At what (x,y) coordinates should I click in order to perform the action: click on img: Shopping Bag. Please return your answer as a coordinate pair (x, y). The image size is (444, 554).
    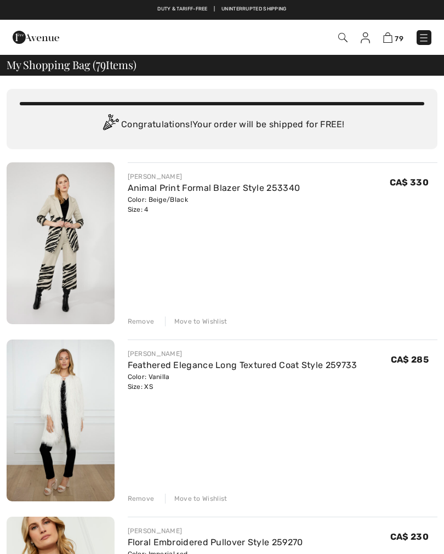
    Looking at the image, I should click on (387, 37).